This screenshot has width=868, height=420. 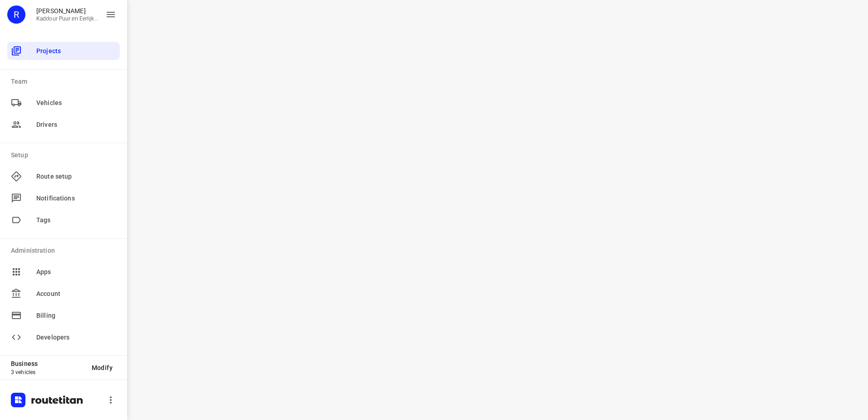 I want to click on span: Vehicles, so click(x=76, y=103).